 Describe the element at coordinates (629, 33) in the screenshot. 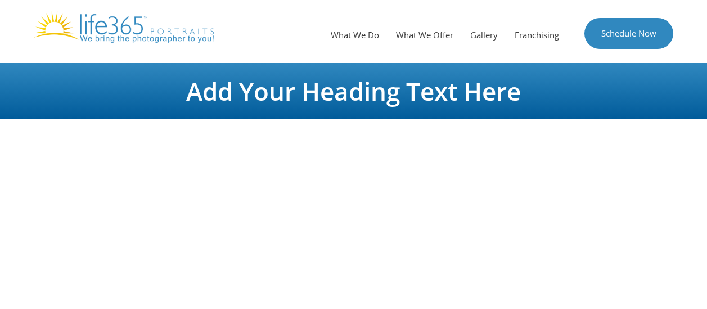

I see `a: Schedule Now` at that location.